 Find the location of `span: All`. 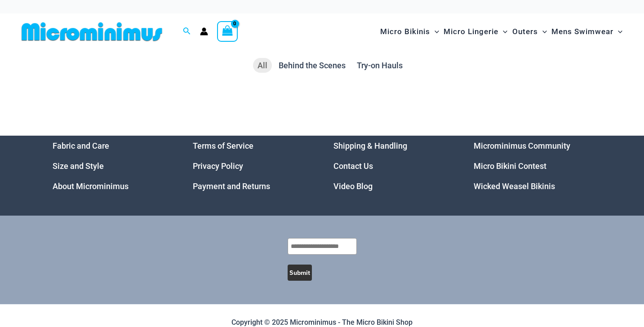

span: All is located at coordinates (262, 65).